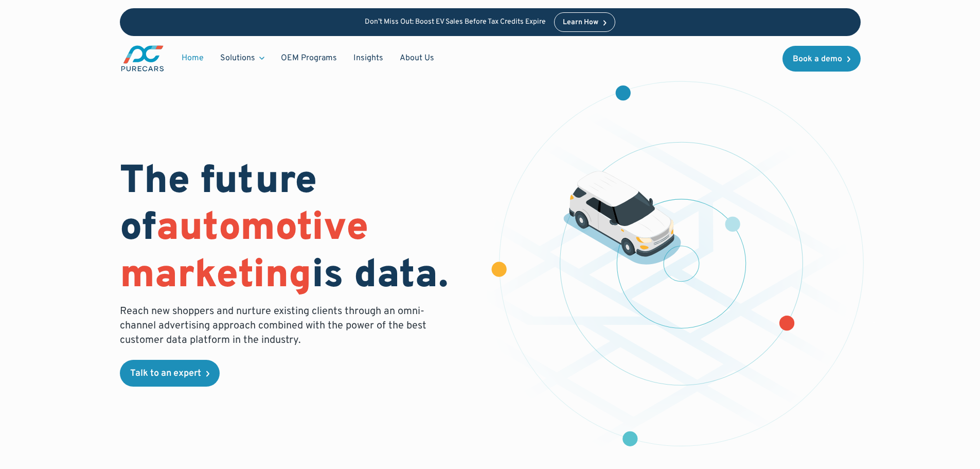 This screenshot has width=980, height=469. I want to click on span: automotive marketing, so click(244, 252).